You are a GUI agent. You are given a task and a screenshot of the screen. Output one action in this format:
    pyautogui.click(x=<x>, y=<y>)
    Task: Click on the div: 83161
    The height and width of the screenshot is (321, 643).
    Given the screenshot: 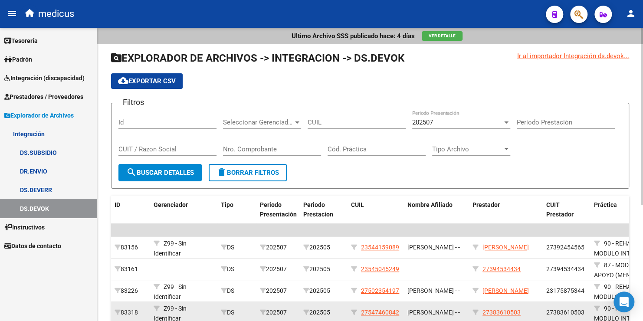 What is the action you would take?
    pyautogui.click(x=131, y=269)
    